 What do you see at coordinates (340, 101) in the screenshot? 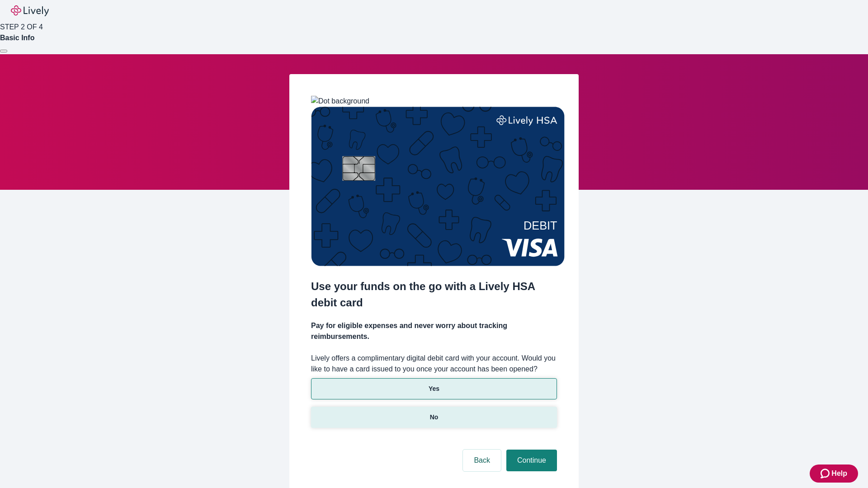
I see `img: Dot background` at bounding box center [340, 101].